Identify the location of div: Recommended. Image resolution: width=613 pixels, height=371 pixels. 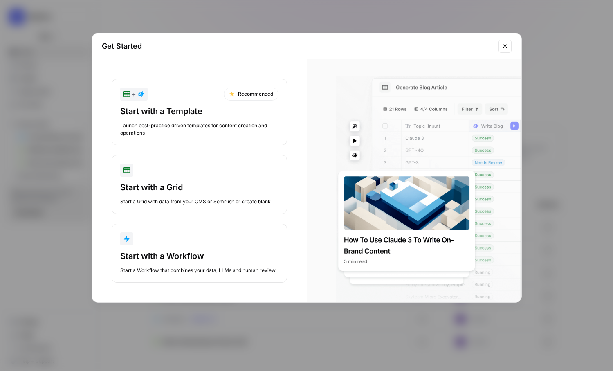
(251, 94).